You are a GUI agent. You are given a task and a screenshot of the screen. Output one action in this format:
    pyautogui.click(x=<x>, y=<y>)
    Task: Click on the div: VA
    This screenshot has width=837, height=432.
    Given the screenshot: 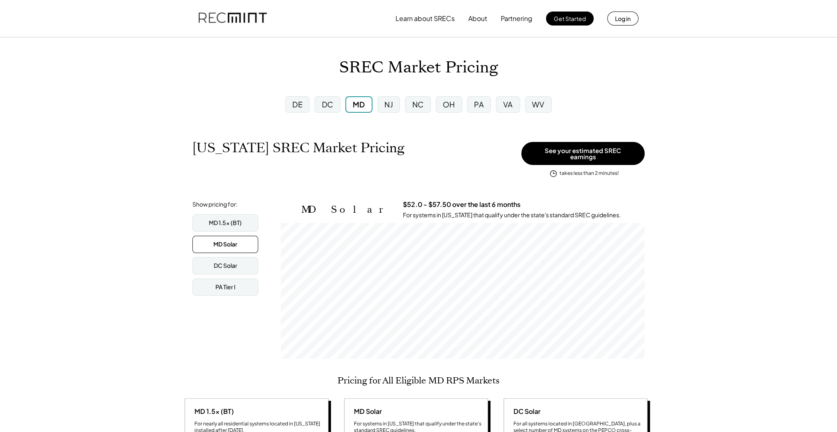 What is the action you would take?
    pyautogui.click(x=508, y=104)
    